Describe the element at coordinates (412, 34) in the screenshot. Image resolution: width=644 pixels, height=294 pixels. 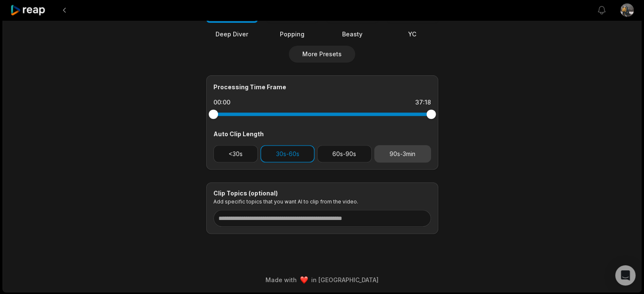
I see `div: YC` at that location.